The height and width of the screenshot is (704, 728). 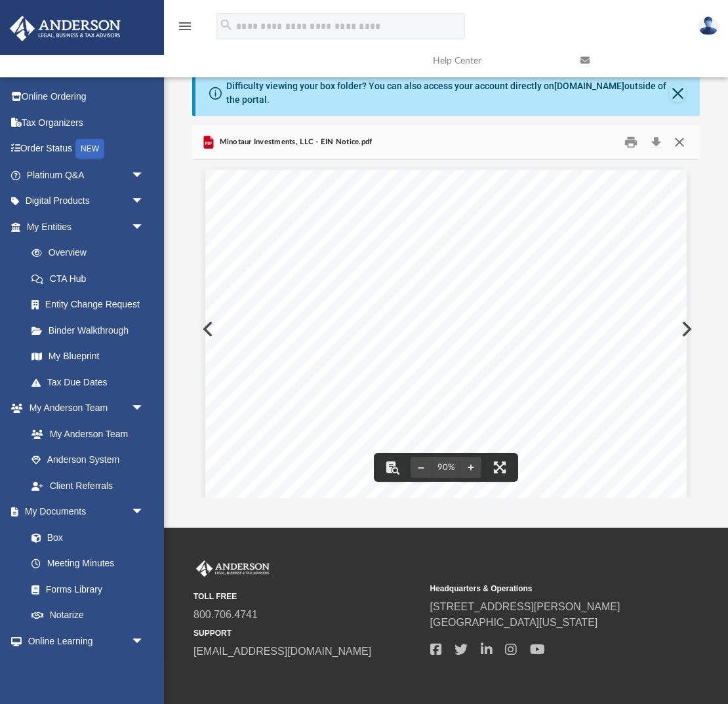 I want to click on div: Document Viewer, so click(x=446, y=329).